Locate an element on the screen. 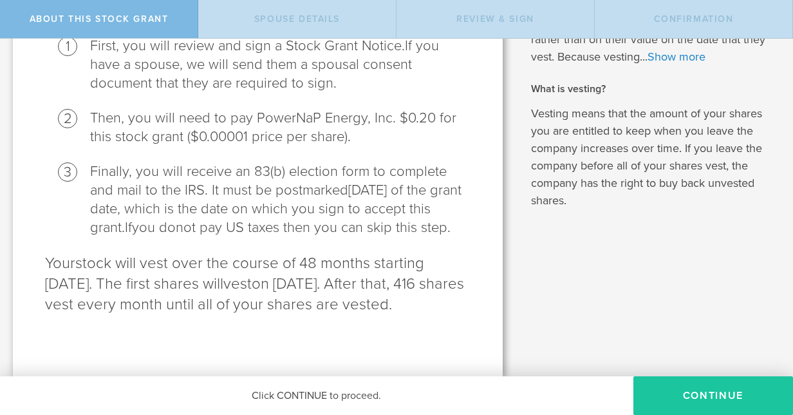 This screenshot has height=415, width=793. span: Review & Sign is located at coordinates (495, 19).